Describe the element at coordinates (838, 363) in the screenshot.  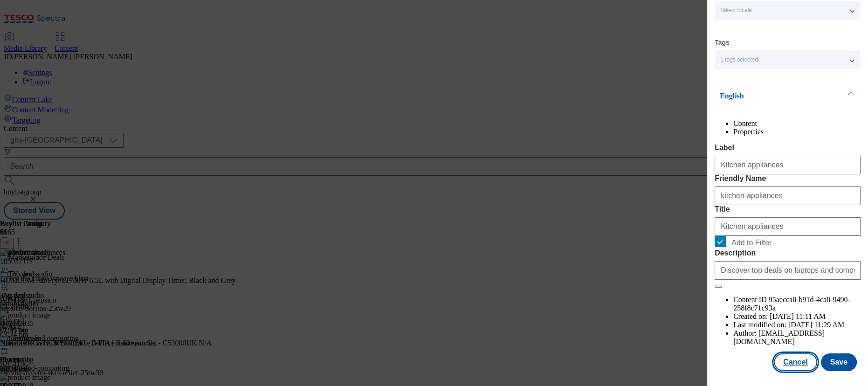
I see `button: Save` at that location.